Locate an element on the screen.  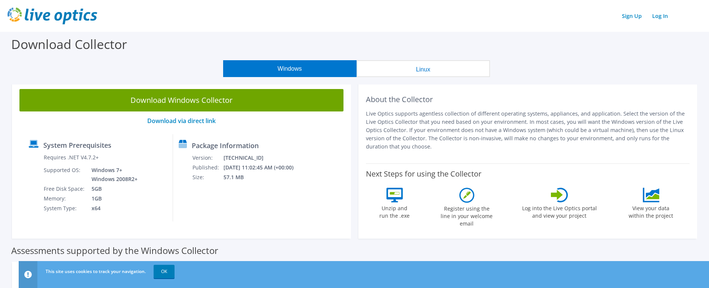
td: 57.1 MB is located at coordinates (263, 177).